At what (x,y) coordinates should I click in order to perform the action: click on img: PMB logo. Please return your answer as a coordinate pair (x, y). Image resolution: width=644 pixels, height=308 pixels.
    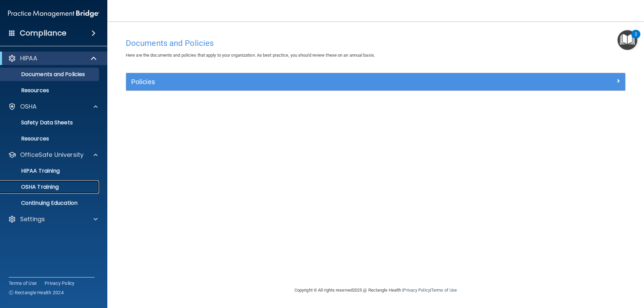
    Looking at the image, I should click on (54, 14).